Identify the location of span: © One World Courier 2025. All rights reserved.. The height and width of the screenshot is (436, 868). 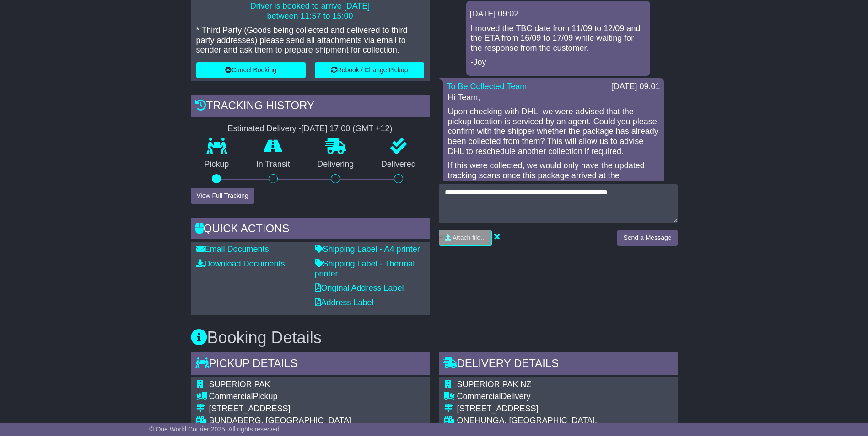
(215, 429).